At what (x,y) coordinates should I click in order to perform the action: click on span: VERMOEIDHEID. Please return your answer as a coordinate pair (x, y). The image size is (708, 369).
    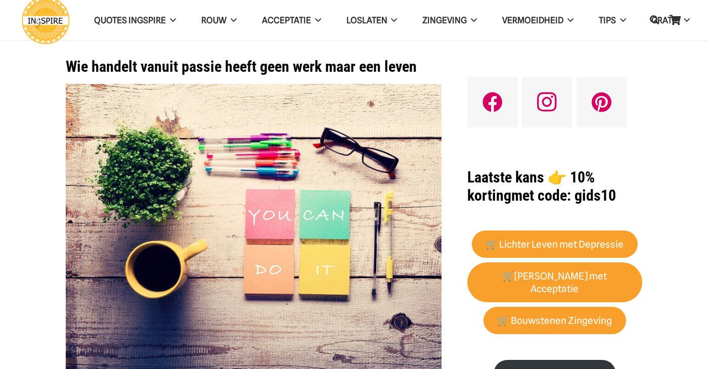
    Looking at the image, I should click on (532, 20).